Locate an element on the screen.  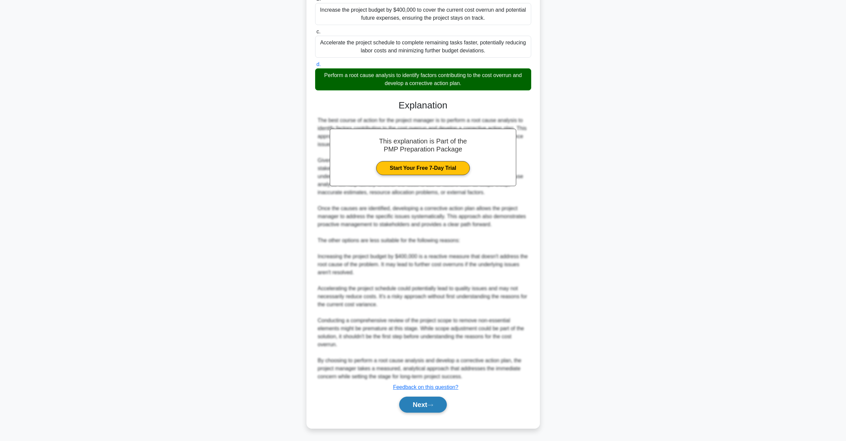
div: The best course of action for the project manager is to perform a root cause analysis to identify... is located at coordinates (423, 248).